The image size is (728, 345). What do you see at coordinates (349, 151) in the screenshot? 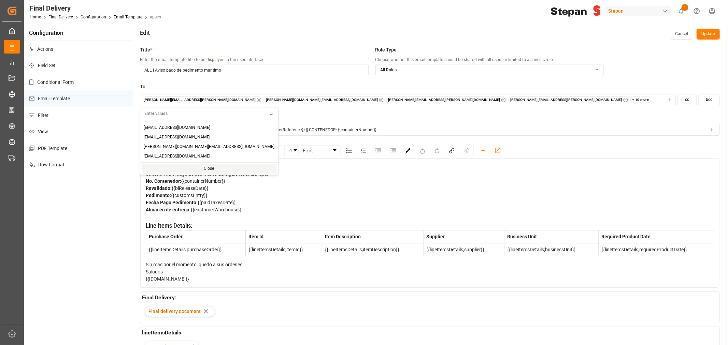
I see `div: Unordered` at bounding box center [349, 151].